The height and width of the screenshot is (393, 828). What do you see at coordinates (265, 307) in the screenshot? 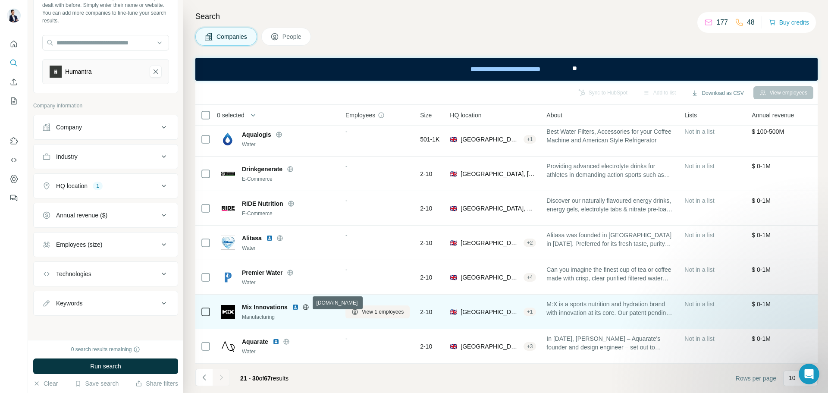
I see `span: Mix Innovations` at bounding box center [265, 307].